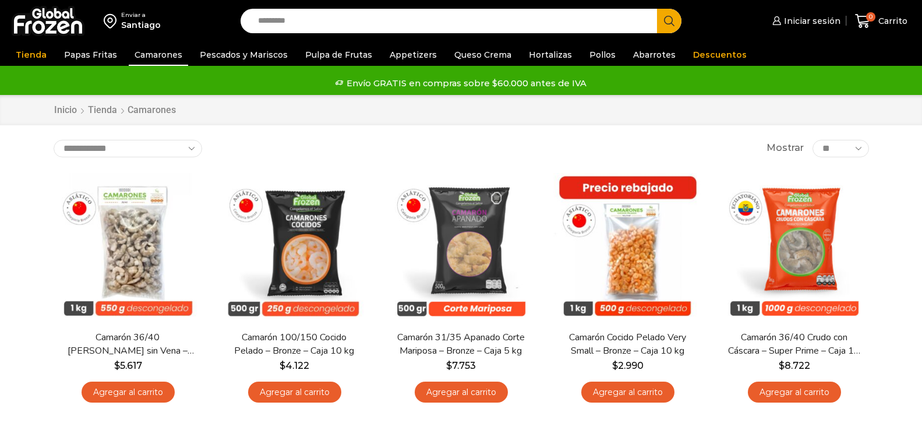 This screenshot has width=922, height=430. What do you see at coordinates (115, 110) in the screenshot?
I see `nav: Breadcrumb` at bounding box center [115, 110].